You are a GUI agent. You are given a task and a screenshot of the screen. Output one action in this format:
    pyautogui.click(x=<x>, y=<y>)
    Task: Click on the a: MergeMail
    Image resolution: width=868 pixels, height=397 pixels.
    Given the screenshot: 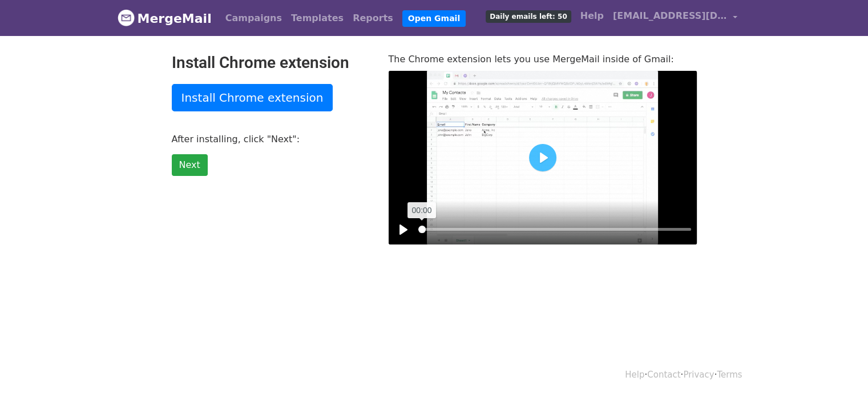 What is the action you would take?
    pyautogui.click(x=164, y=18)
    